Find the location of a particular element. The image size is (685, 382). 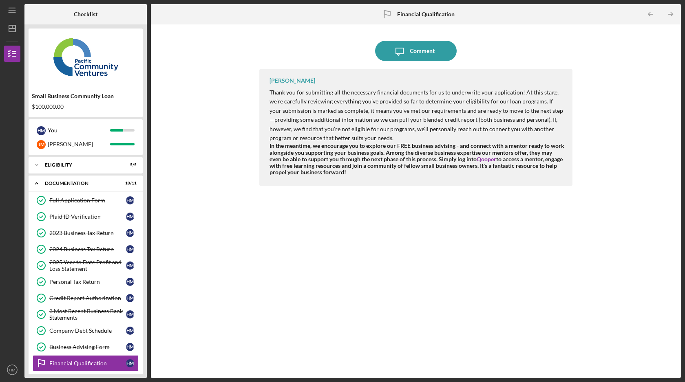

a: Business Advising FormHM is located at coordinates (86, 347).